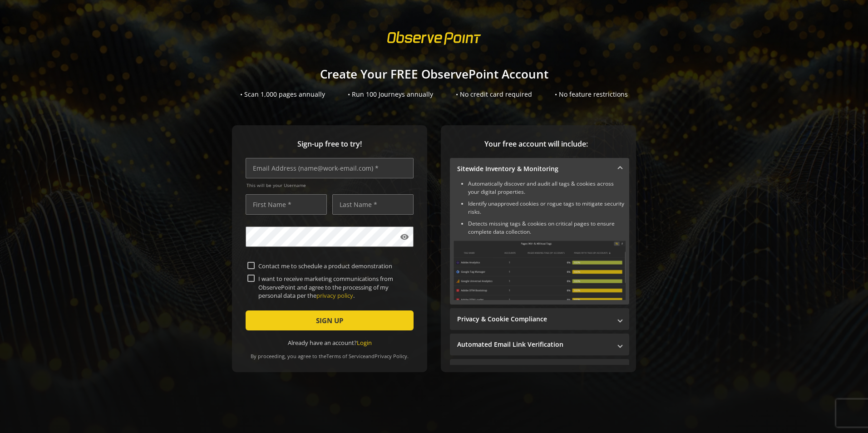 This screenshot has width=868, height=433. What do you see at coordinates (335, 296) in the screenshot?
I see `a: privacy policy` at bounding box center [335, 296].